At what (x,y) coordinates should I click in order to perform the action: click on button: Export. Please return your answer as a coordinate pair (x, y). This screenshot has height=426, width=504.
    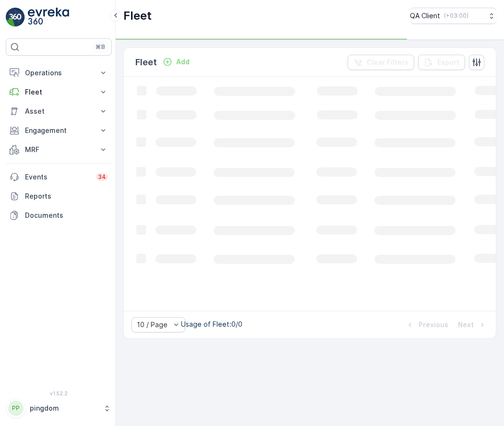
    Looking at the image, I should click on (442, 62).